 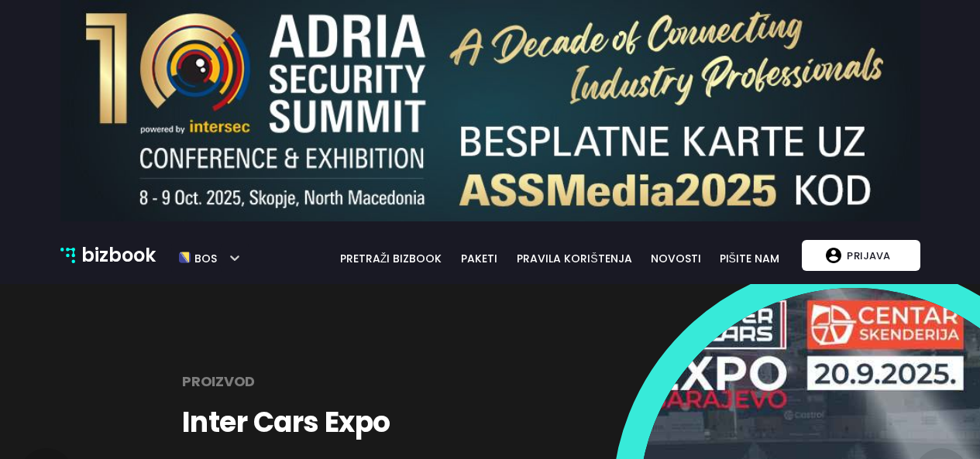 What do you see at coordinates (574, 259) in the screenshot?
I see `a: pravila korištenja` at bounding box center [574, 259].